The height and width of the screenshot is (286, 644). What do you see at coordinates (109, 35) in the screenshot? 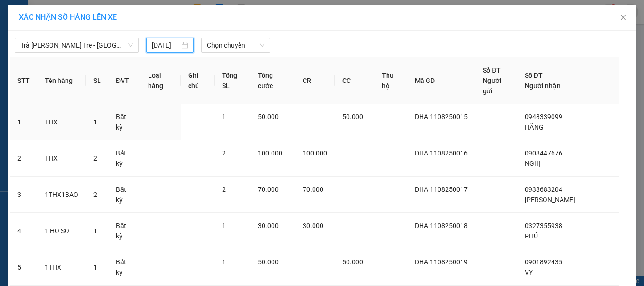
I see `div: THANG LOI` at bounding box center [109, 35].